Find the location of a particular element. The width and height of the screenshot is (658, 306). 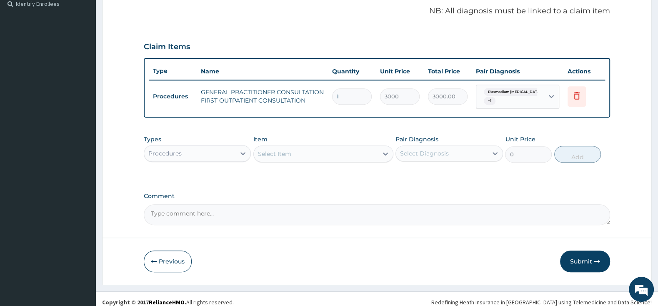

strong: Copyright © 2017 . is located at coordinates (144, 302).